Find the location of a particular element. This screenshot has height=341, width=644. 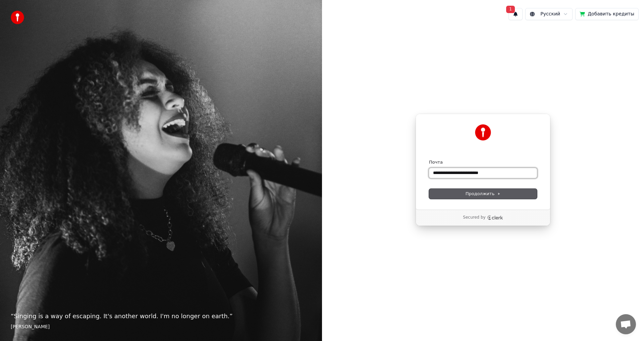

span: Продолжить is located at coordinates (483, 194).